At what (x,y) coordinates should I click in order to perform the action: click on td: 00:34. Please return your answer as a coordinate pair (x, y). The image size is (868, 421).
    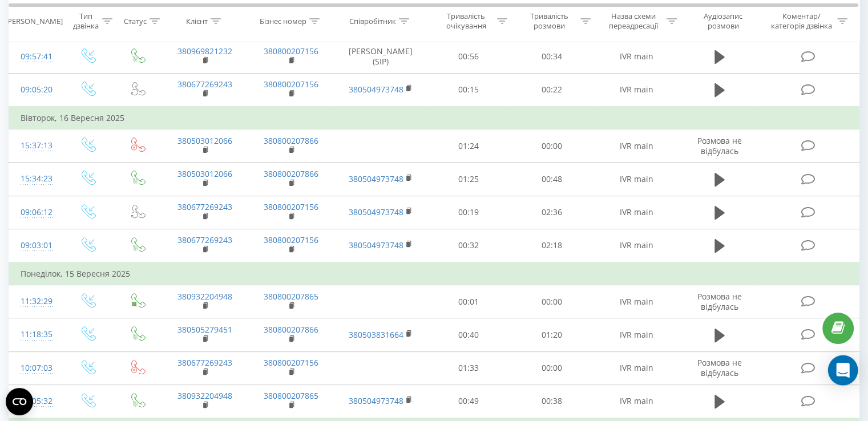
    Looking at the image, I should click on (551, 57).